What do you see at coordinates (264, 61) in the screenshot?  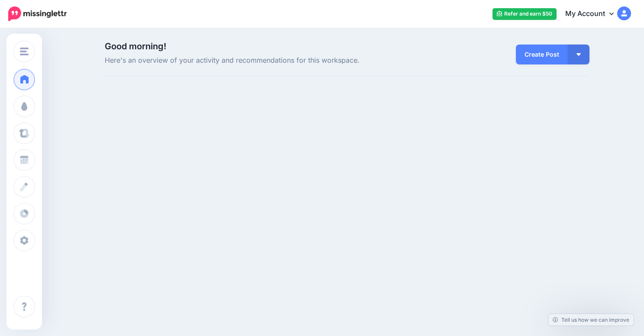 I see `span: Here's an overview of your activity and recommendations for this workspace.` at bounding box center [264, 61].